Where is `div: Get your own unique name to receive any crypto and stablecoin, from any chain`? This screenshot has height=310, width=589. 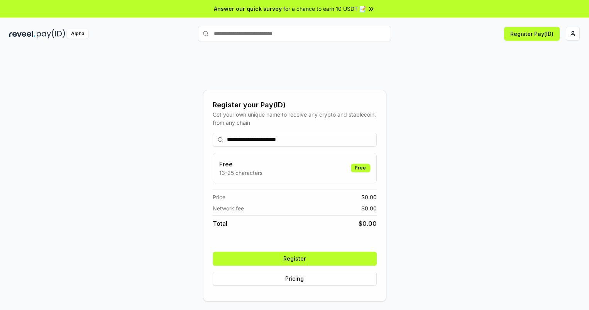 div: Get your own unique name to receive any crypto and stablecoin, from any chain is located at coordinates (294, 118).